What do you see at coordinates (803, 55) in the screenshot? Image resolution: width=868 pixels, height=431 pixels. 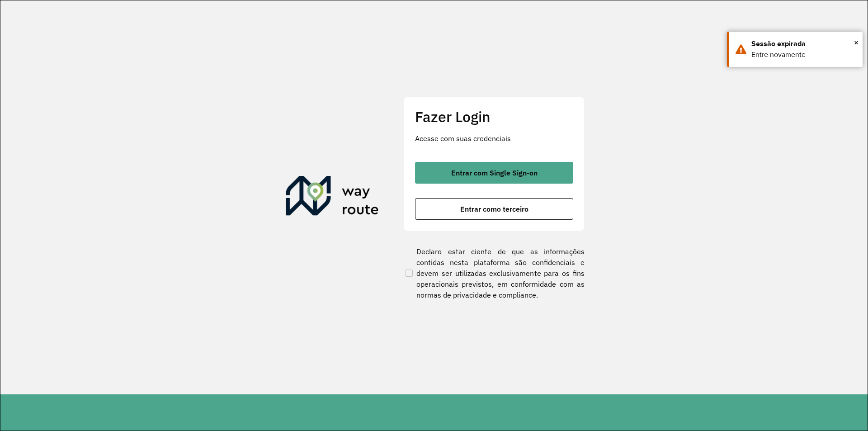 I see `div: Entre novamente` at bounding box center [803, 55].